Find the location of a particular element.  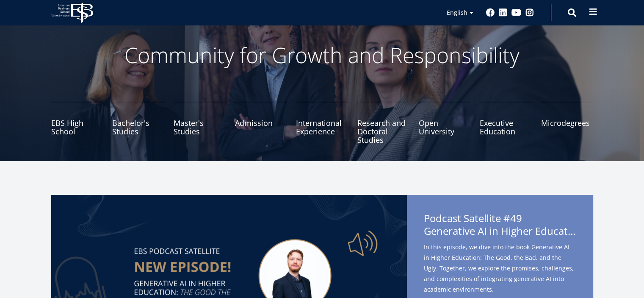

a: Microdegrees is located at coordinates (567, 123).